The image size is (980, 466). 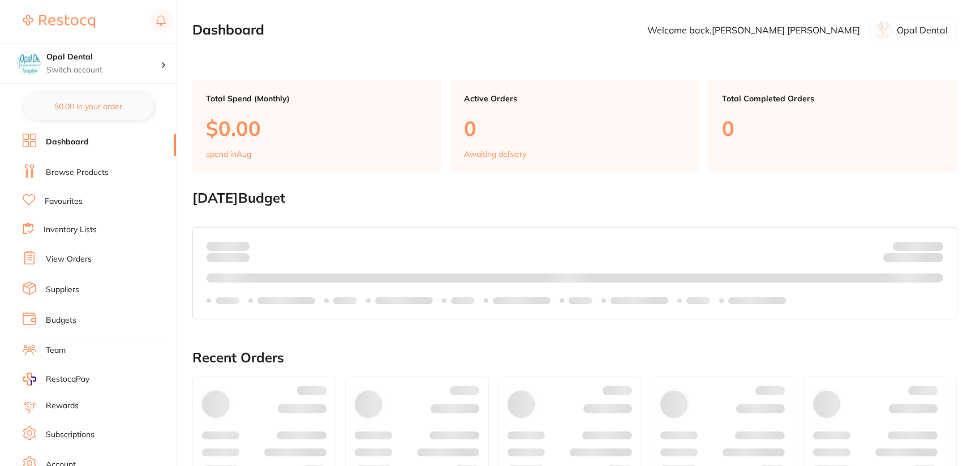 What do you see at coordinates (29, 63) in the screenshot?
I see `img: Opal Dental` at bounding box center [29, 63].